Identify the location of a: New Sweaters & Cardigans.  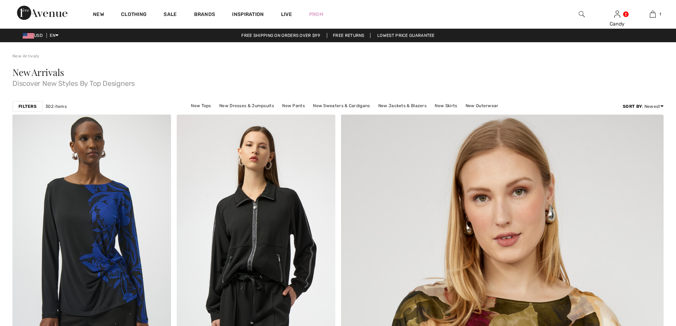
(341, 106).